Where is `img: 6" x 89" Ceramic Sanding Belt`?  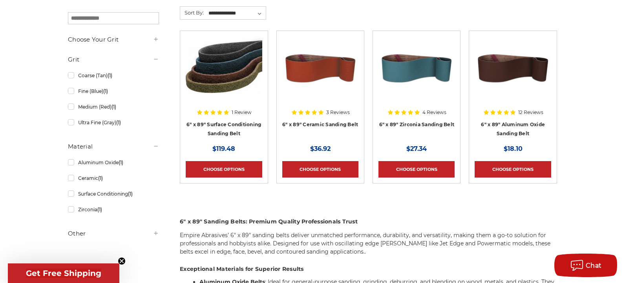 img: 6" x 89" Ceramic Sanding Belt is located at coordinates (320, 68).